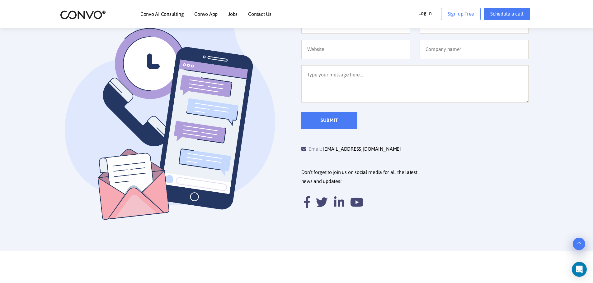 The image size is (593, 283). I want to click on a: Schedule a call, so click(506, 14).